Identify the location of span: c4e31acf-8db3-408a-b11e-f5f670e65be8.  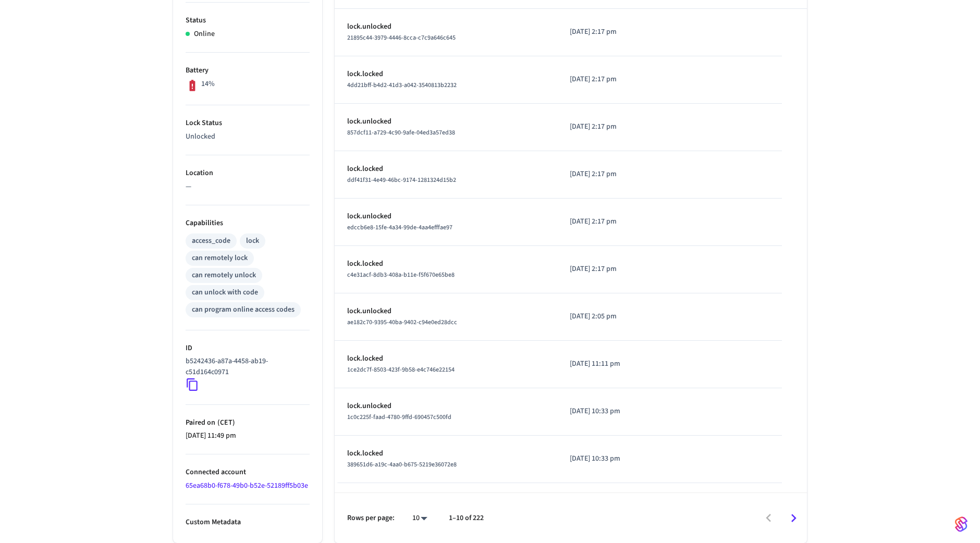
(401, 275).